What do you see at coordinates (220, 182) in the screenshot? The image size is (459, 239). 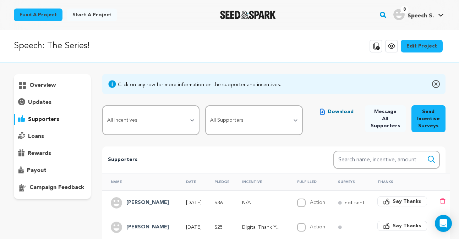 I see `th: Pledge` at bounding box center [220, 182].